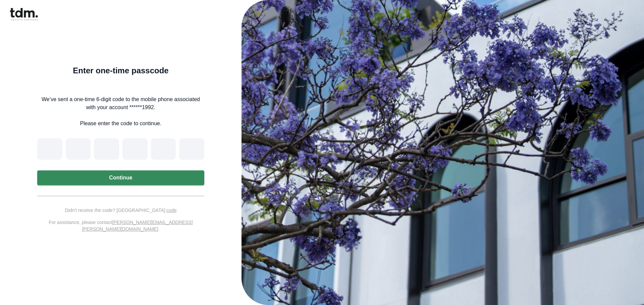  What do you see at coordinates (120, 178) in the screenshot?
I see `button: Continue` at bounding box center [120, 178].